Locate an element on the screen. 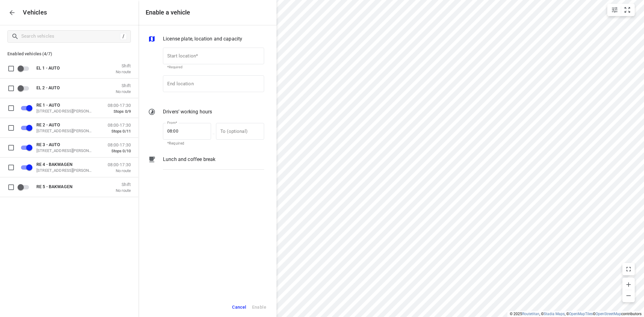 This screenshot has height=317, width=644. span: RE 1 - AUTO is located at coordinates (48, 104).